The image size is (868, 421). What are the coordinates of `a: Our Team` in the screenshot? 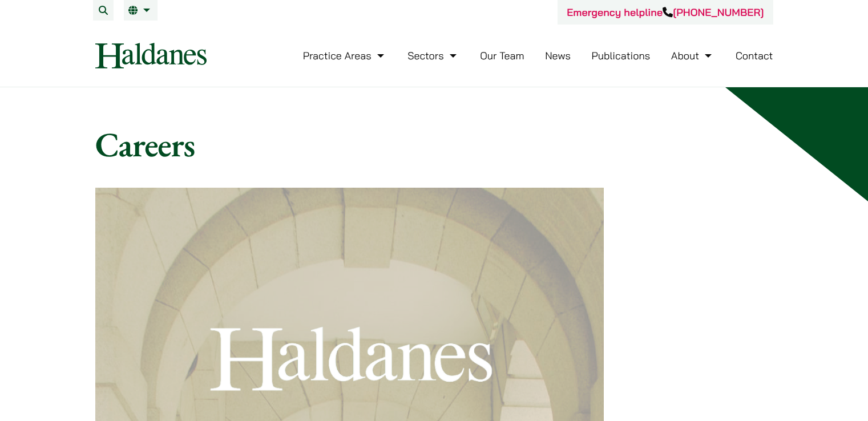 It's located at (502, 56).